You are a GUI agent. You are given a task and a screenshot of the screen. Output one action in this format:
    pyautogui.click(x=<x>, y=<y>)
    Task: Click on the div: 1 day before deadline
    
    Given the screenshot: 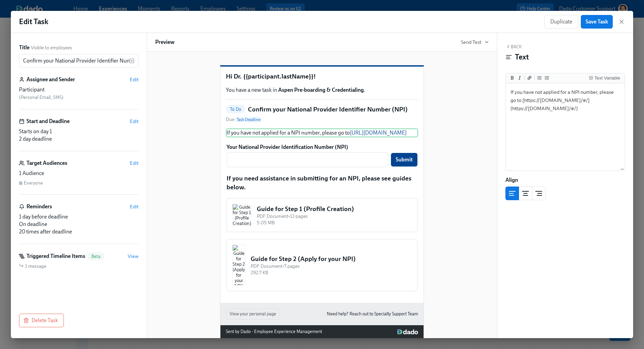 What is the action you would take?
    pyautogui.click(x=79, y=217)
    